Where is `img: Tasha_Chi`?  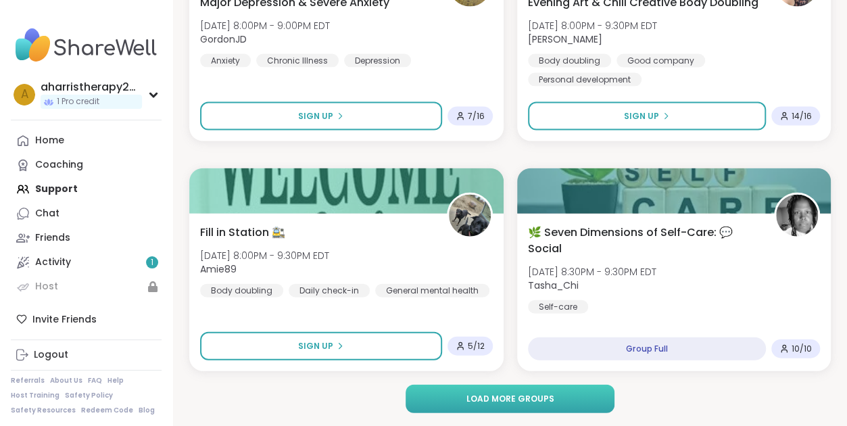
img: Tasha_Chi is located at coordinates (797, 216).